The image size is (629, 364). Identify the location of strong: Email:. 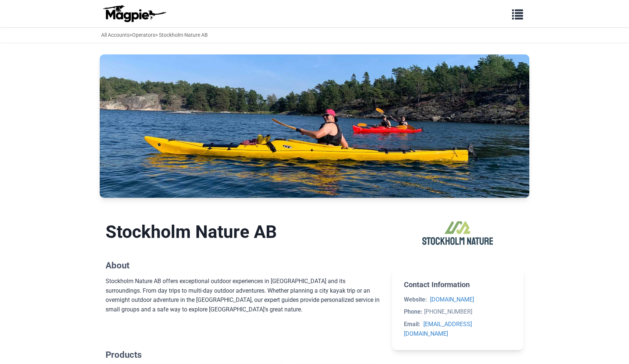
(412, 324).